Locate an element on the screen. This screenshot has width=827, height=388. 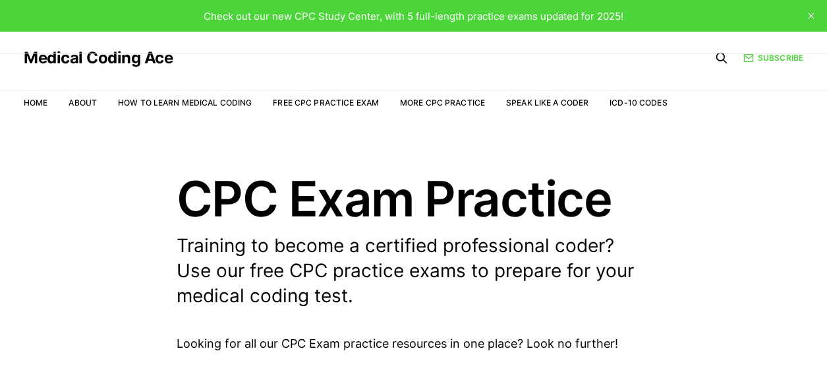
button: close is located at coordinates (811, 16).